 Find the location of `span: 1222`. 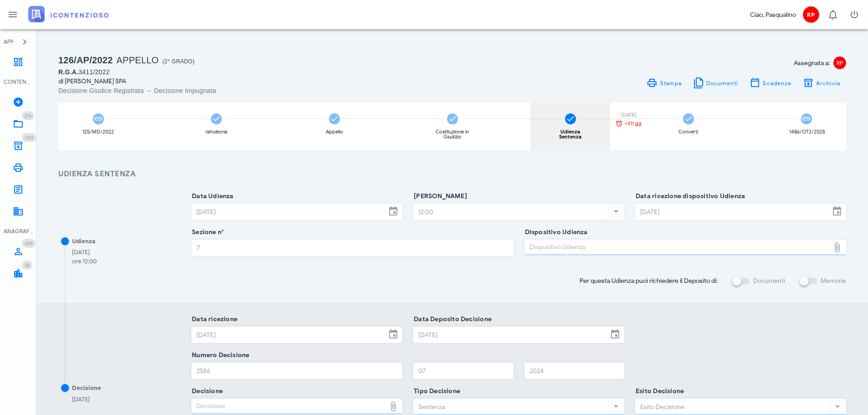

span: 1222 is located at coordinates (29, 138).